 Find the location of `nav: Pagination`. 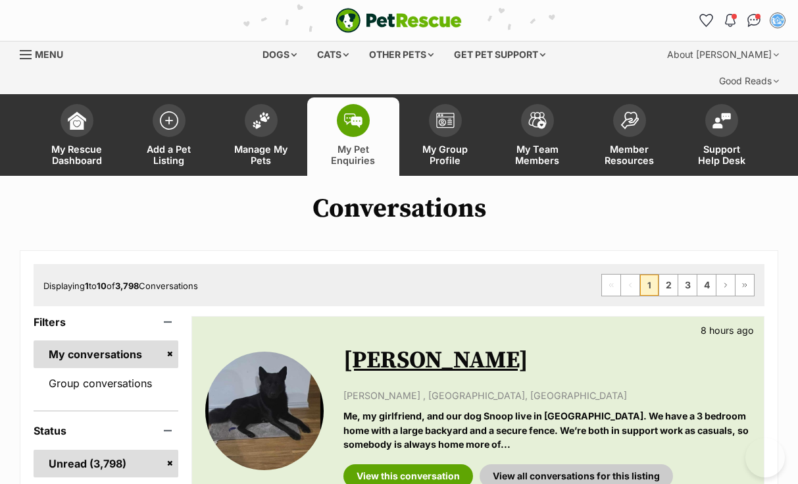

nav: Pagination is located at coordinates (678, 285).